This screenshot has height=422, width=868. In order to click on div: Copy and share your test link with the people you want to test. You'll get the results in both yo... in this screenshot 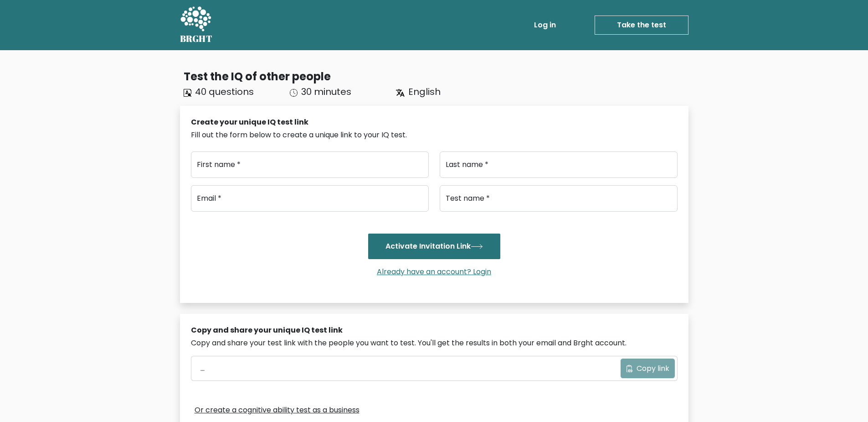, I will do `click(434, 343)`.